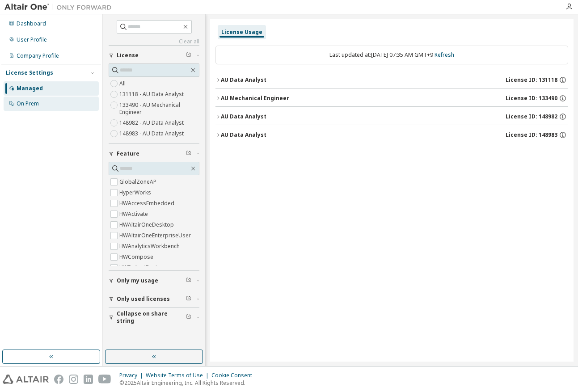  What do you see at coordinates (58, 379) in the screenshot?
I see `img: facebook.svg` at bounding box center [58, 379].